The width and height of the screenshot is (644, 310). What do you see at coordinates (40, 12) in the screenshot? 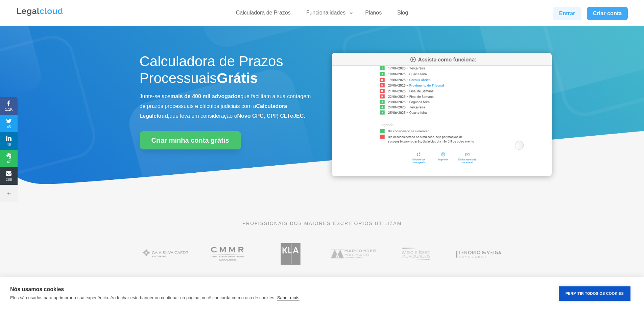
I see `img: Legalcloud Logo` at bounding box center [40, 12].